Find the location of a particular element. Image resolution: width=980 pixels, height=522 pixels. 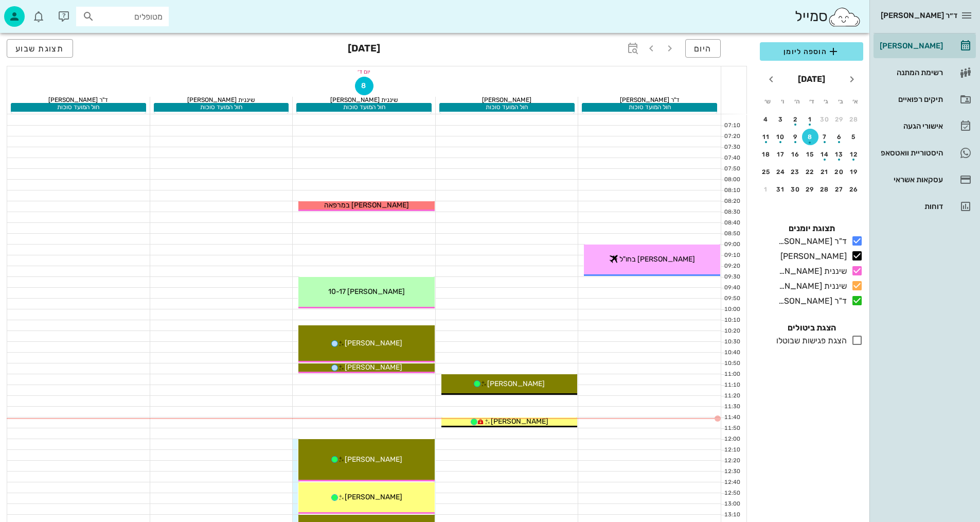

button: 12 is located at coordinates (854, 154).